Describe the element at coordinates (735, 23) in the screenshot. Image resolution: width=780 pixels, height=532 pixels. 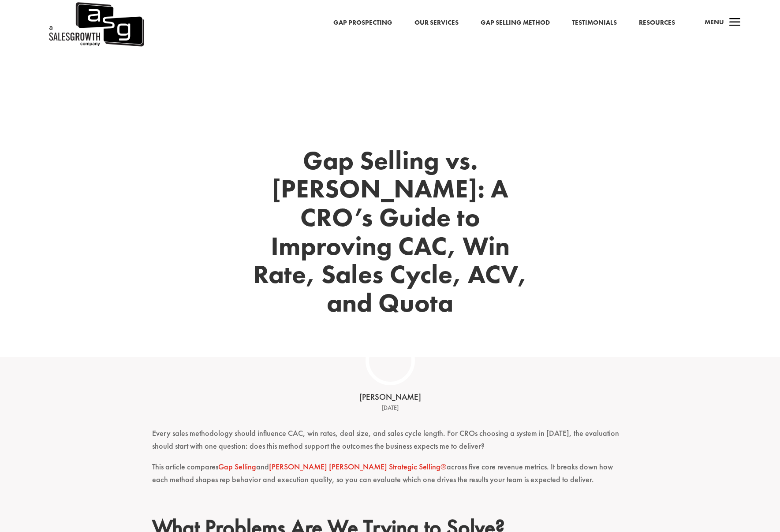
I see `span: a` at that location.